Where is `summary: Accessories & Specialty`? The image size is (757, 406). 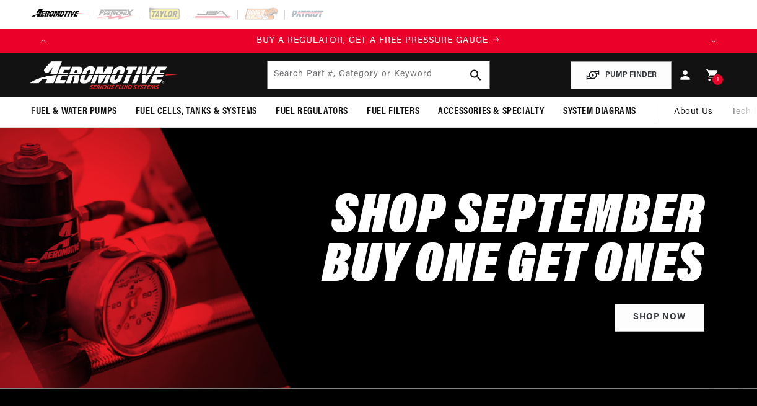
summary: Accessories & Specialty is located at coordinates (491, 111).